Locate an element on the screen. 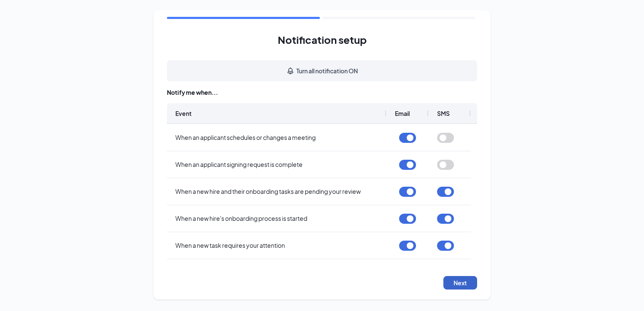  svg: Bell is located at coordinates (291, 71).